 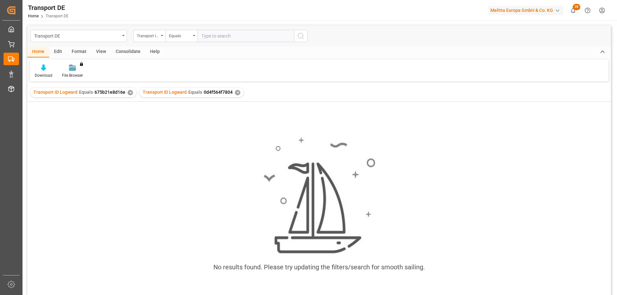 What do you see at coordinates (155, 52) in the screenshot?
I see `div: Help` at bounding box center [155, 52].